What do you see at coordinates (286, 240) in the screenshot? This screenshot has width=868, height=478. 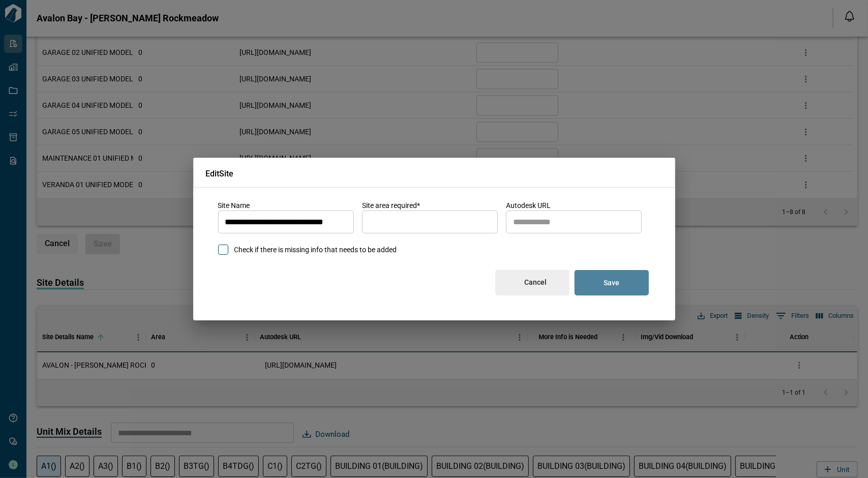 I see `p: Site already exists` at bounding box center [286, 240].